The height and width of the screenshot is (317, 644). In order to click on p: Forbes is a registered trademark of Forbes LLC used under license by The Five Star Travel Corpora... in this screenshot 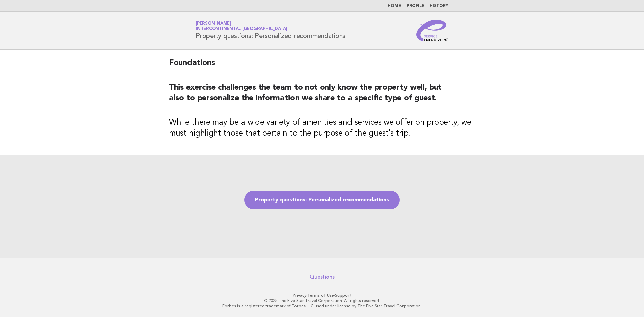, I will do `click(322, 306)`.